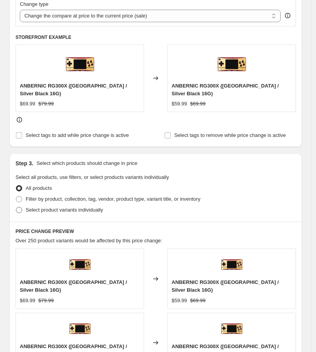 This screenshot has height=352, width=316. I want to click on h6: PRICE CHANGE PREVIEW, so click(156, 231).